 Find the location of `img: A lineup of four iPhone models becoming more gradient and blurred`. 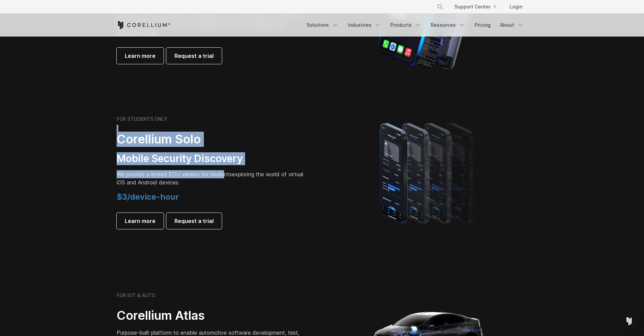

img: A lineup of four iPhone models becoming more gradient and blurred is located at coordinates (428, 172).